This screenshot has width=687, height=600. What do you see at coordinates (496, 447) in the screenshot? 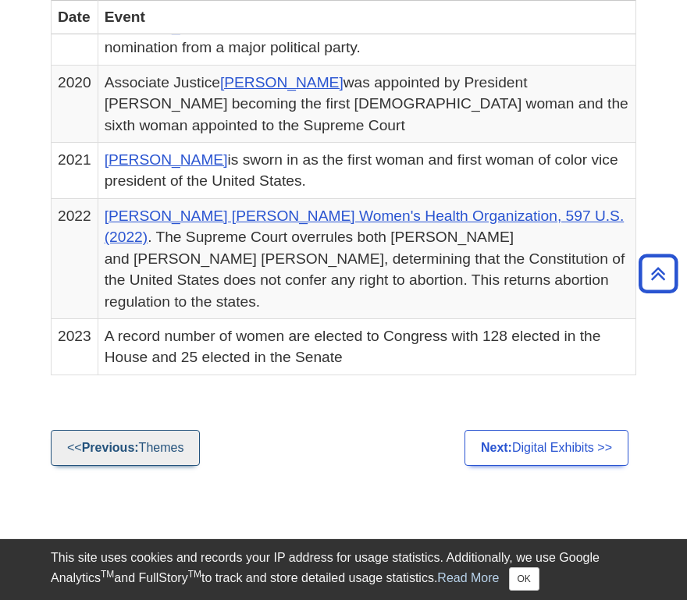
I see `strong: Next:` at bounding box center [496, 447].